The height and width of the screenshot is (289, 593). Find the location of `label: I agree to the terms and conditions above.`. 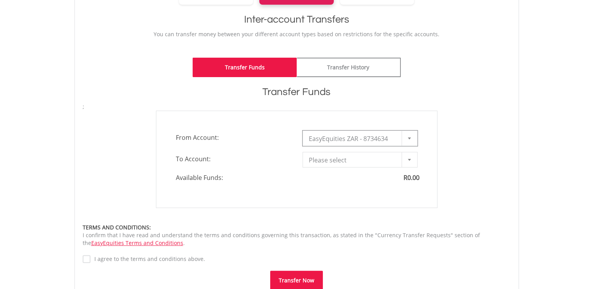

label: I agree to the terms and conditions above. is located at coordinates (148, 259).